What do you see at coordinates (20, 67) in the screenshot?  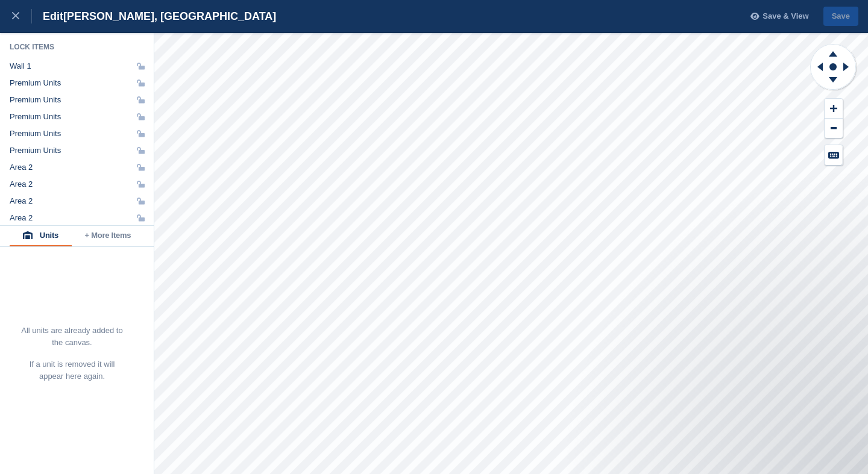 I see `div: Wall 1` at bounding box center [20, 67].